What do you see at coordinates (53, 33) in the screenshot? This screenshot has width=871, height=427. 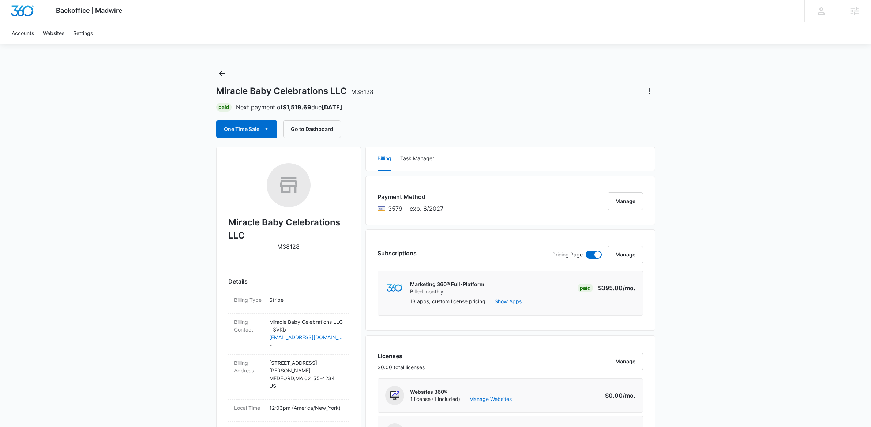 I see `a: Websites` at bounding box center [53, 33].